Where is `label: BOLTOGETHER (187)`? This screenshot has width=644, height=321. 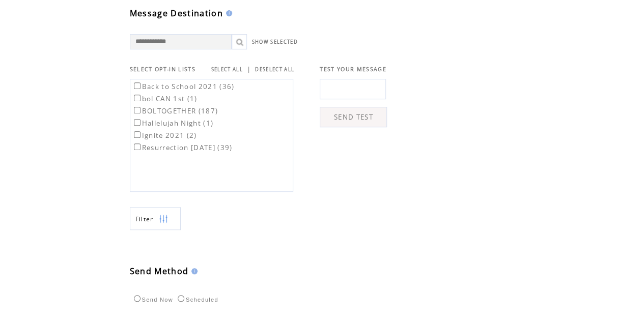
label: BOLTOGETHER (187) is located at coordinates (175, 111).